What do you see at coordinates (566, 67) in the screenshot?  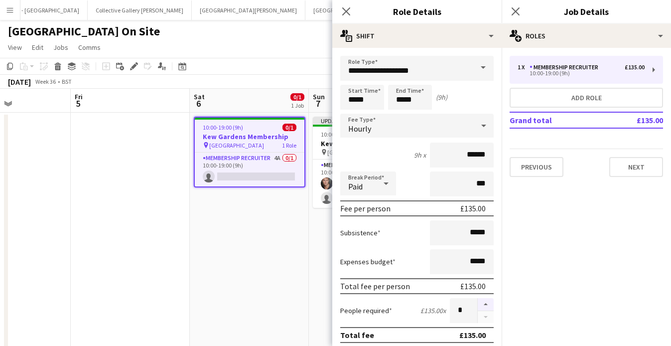 I see `div: Membership Recruiter` at bounding box center [566, 67].